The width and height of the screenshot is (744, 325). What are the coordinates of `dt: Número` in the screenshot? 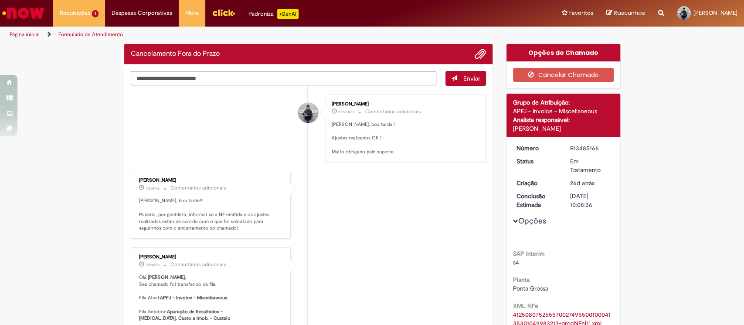 It's located at (537, 148).